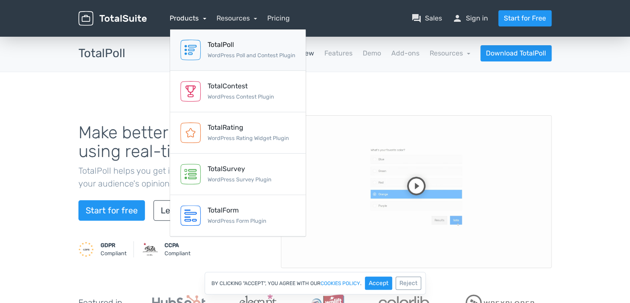  Describe the element at coordinates (315, 283) in the screenshot. I see `div: By clicking "Accept", you agree with our .` at that location.